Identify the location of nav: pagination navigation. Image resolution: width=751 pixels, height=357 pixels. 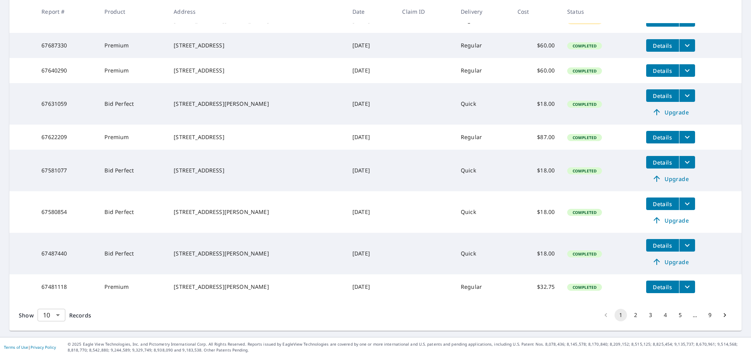
(666, 315).